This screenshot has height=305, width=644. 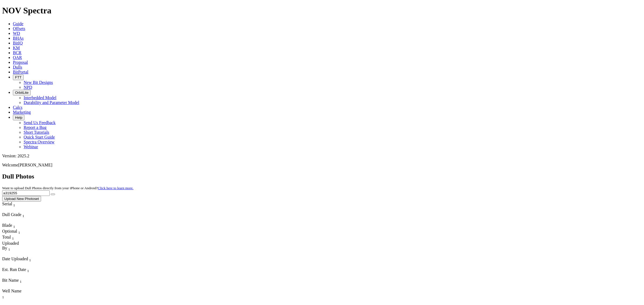 I want to click on h2: Dull Photos, so click(x=322, y=177).